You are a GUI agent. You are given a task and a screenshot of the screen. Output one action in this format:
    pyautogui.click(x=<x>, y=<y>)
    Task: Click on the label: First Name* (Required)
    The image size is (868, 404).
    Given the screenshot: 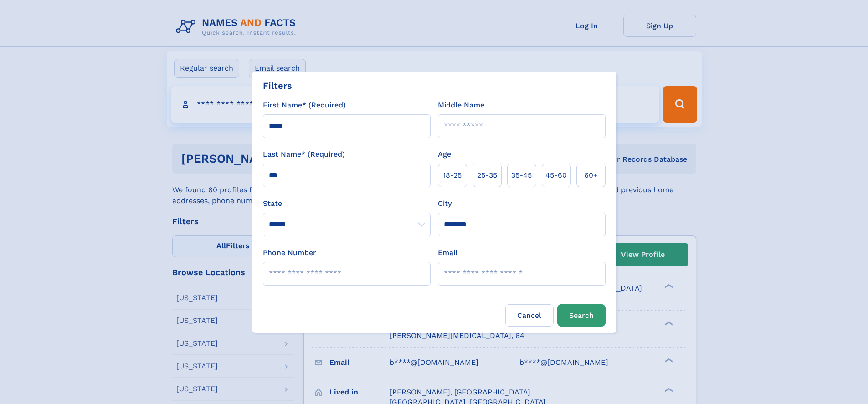 What is the action you would take?
    pyautogui.click(x=304, y=105)
    